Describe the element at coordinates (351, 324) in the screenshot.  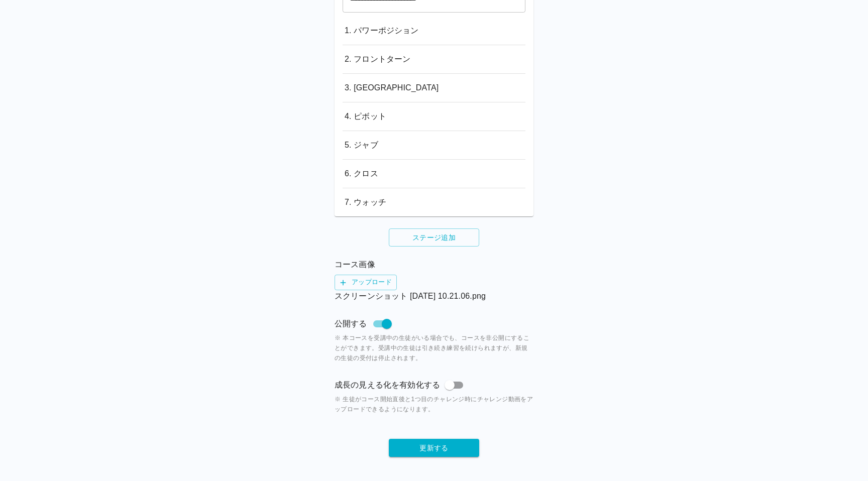
I see `p: 公開する` at that location.